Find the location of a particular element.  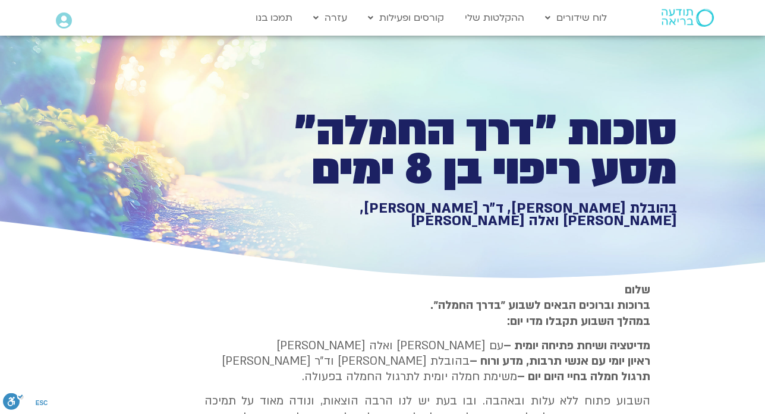

img: תודעה בריאה is located at coordinates (688, 18).